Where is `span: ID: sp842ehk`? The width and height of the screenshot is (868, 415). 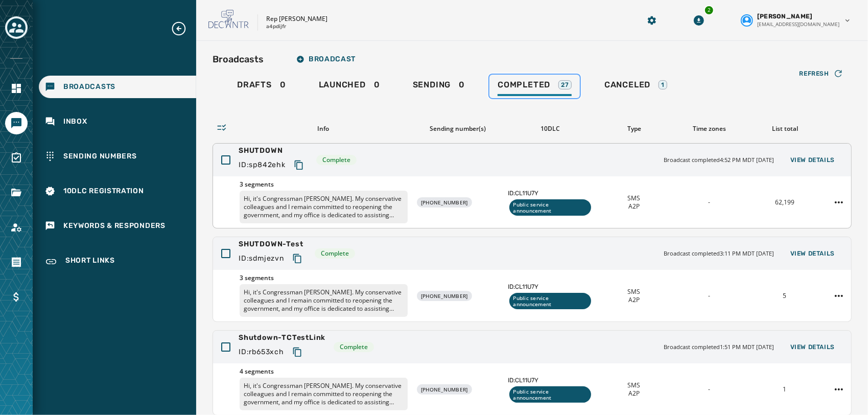
span: ID: sp842ehk is located at coordinates (262, 165).